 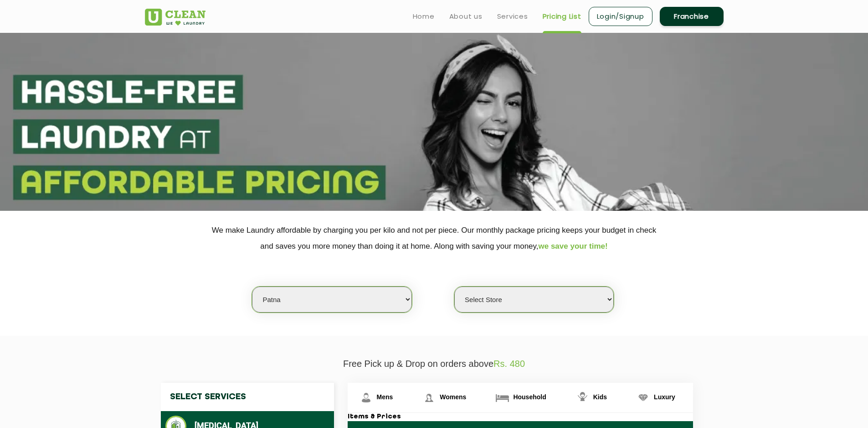 I want to click on a: Services, so click(x=513, y=16).